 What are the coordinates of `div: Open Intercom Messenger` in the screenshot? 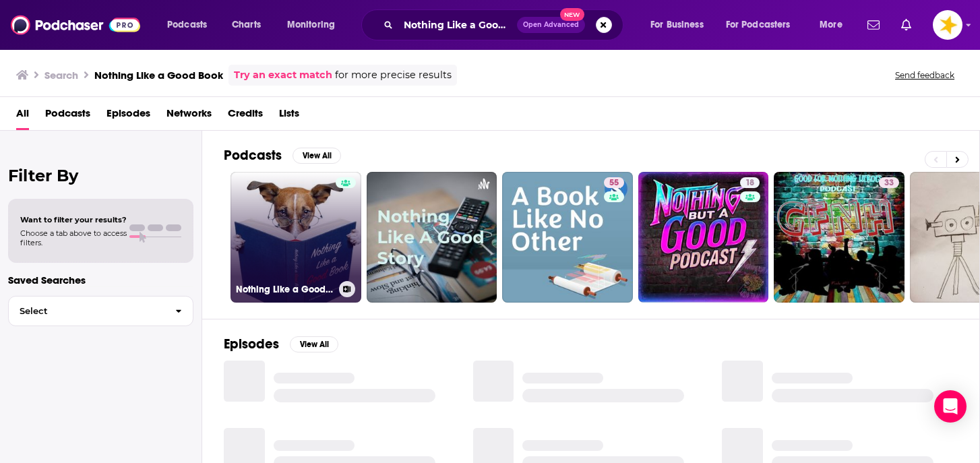 It's located at (950, 407).